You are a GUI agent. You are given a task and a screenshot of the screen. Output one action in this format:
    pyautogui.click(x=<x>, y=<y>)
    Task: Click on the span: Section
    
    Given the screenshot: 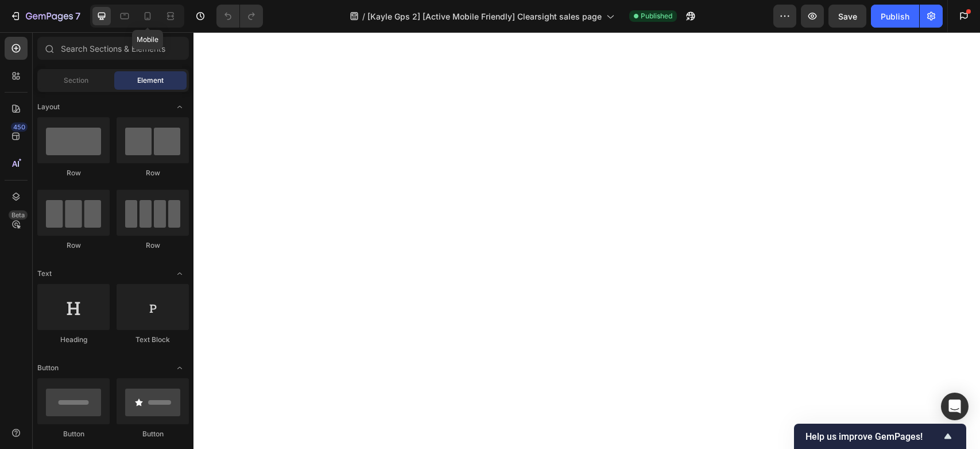 What is the action you would take?
    pyautogui.click(x=76, y=80)
    